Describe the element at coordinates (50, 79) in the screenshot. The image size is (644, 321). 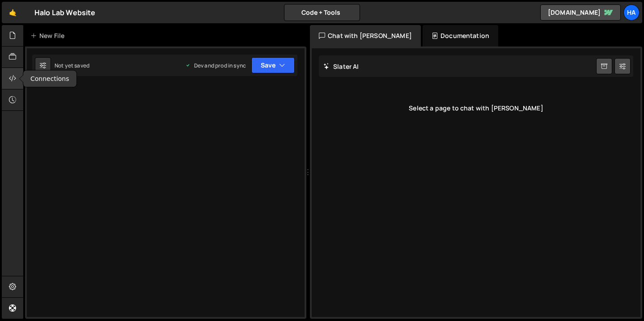
I see `div: Connections` at that location.